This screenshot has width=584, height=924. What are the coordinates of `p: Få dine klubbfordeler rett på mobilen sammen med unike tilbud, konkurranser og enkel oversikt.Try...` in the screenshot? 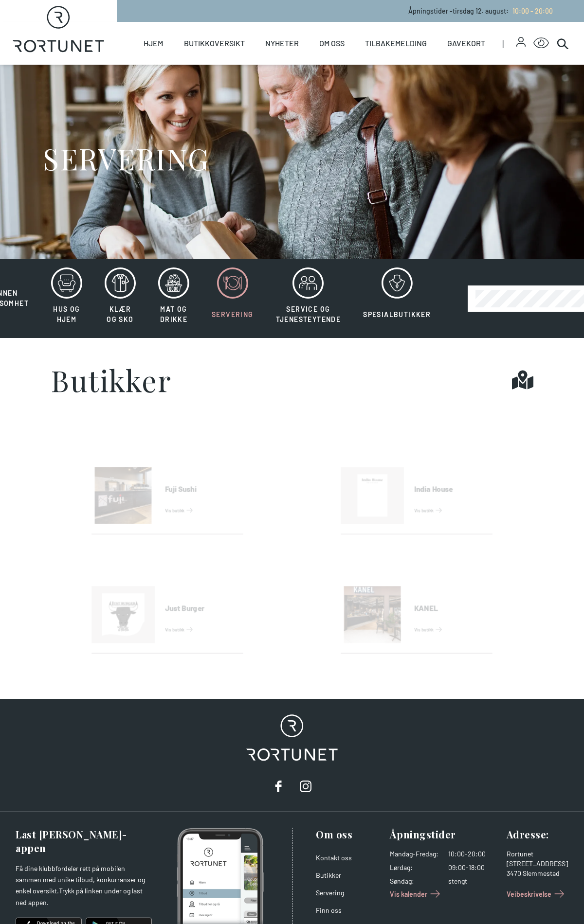 It's located at (84, 885).